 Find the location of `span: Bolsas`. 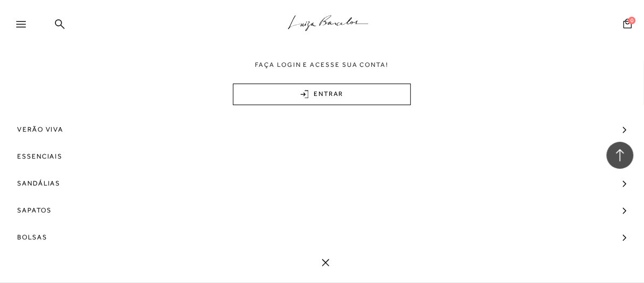

span: Bolsas is located at coordinates (33, 237).